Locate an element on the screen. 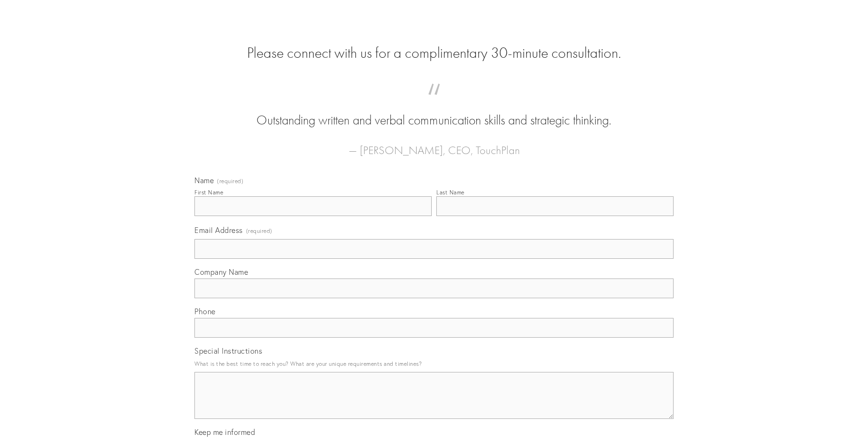 This screenshot has width=868, height=441. span: Special Instructions is located at coordinates (228, 351).